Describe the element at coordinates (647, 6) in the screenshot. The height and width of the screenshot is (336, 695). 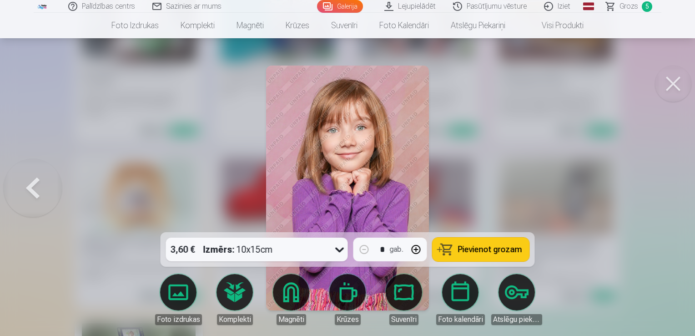
I see `span: 5` at that location.